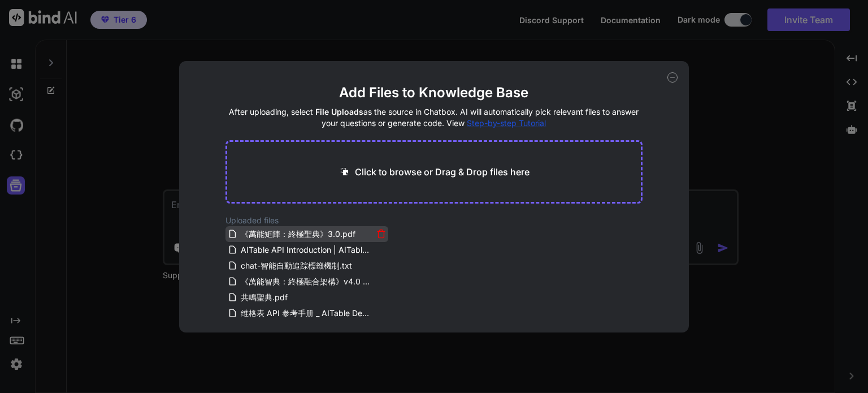 The image size is (868, 393). What do you see at coordinates (339, 112) in the screenshot?
I see `span: File Uploads` at bounding box center [339, 112].